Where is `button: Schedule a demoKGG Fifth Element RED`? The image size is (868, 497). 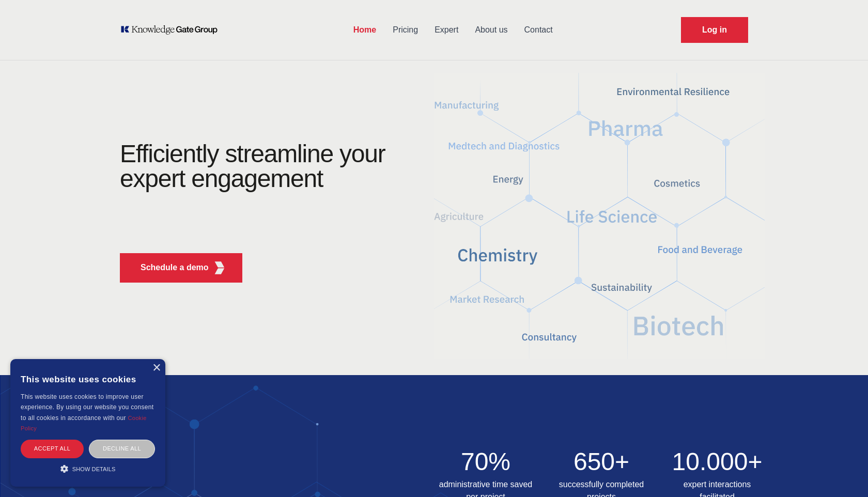
button: Schedule a demoKGG Fifth Element RED is located at coordinates (181, 268).